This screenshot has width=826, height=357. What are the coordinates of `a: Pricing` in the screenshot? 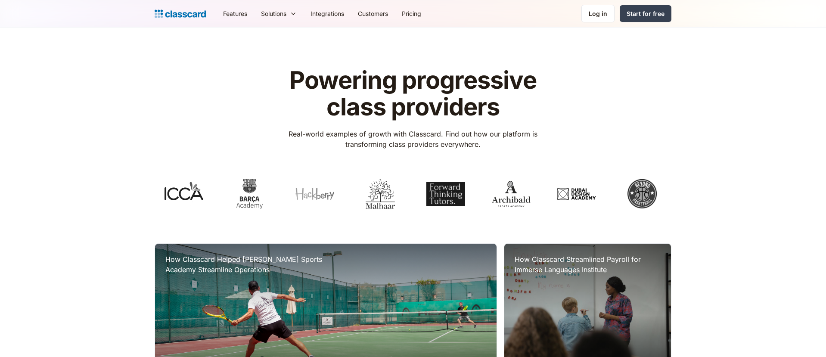 It's located at (411, 13).